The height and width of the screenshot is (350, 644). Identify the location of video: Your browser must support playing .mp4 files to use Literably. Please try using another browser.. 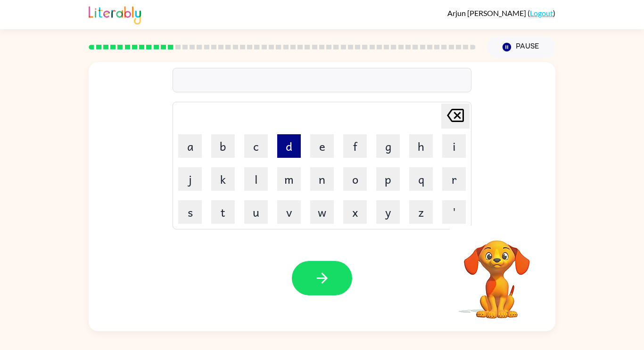
(497, 273).